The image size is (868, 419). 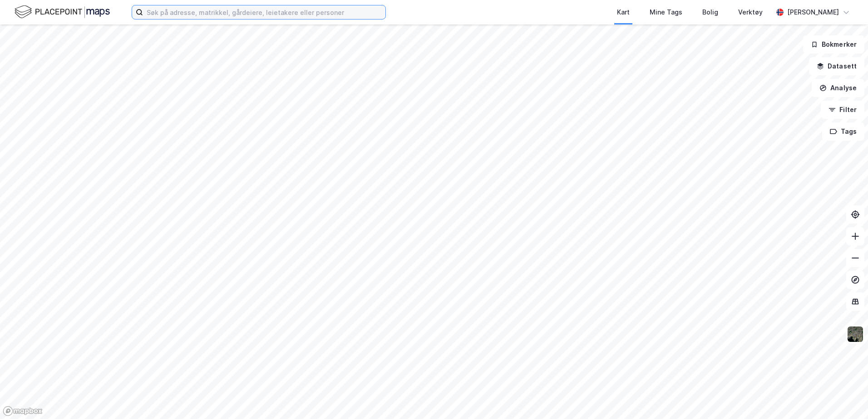 What do you see at coordinates (843, 131) in the screenshot?
I see `button: Tags` at bounding box center [843, 131].